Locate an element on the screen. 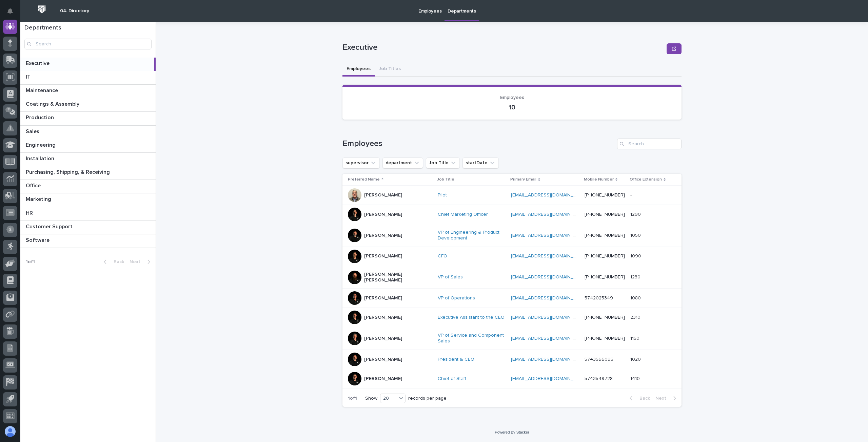 The image size is (868, 442). a: Purchasing, Shipping, & ReceivingPurchasing, Shipping, & Receiving is located at coordinates (88, 173).